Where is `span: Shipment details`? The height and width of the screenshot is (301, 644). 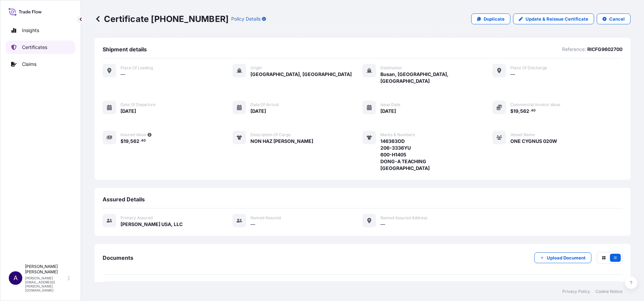 span: Shipment details is located at coordinates (125, 49).